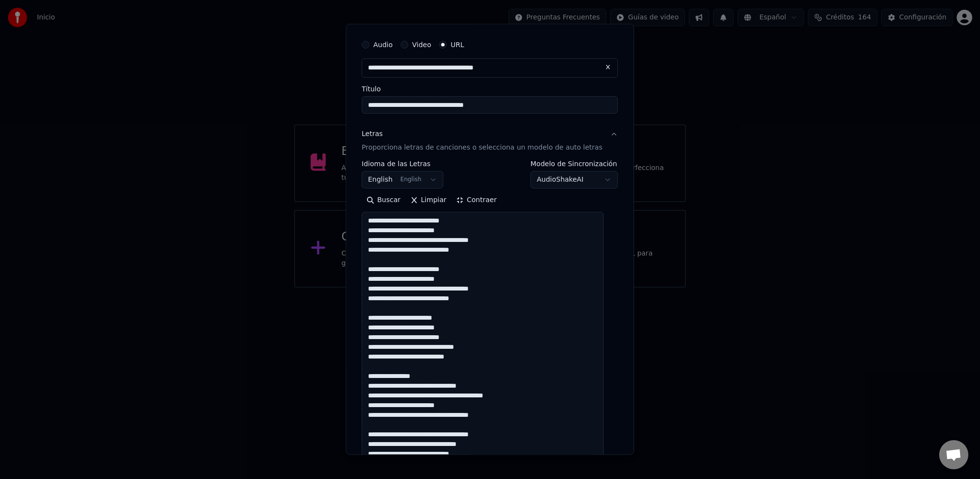 This screenshot has width=980, height=479. What do you see at coordinates (422, 45) in the screenshot?
I see `label: Video` at bounding box center [422, 45].